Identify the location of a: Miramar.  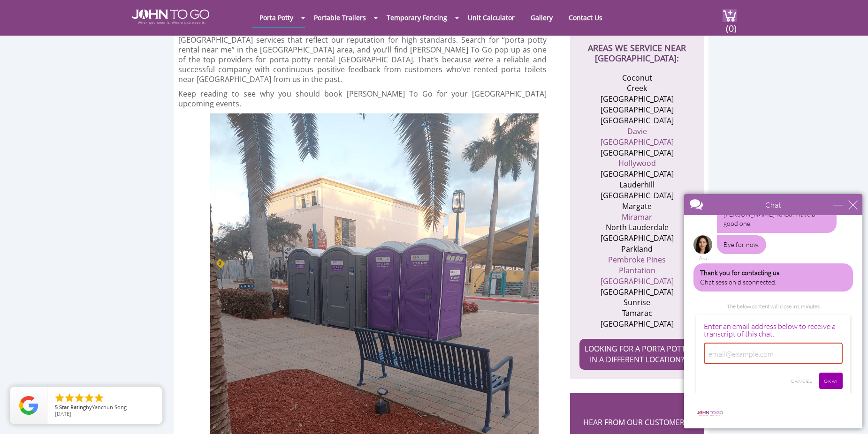
(637, 217).